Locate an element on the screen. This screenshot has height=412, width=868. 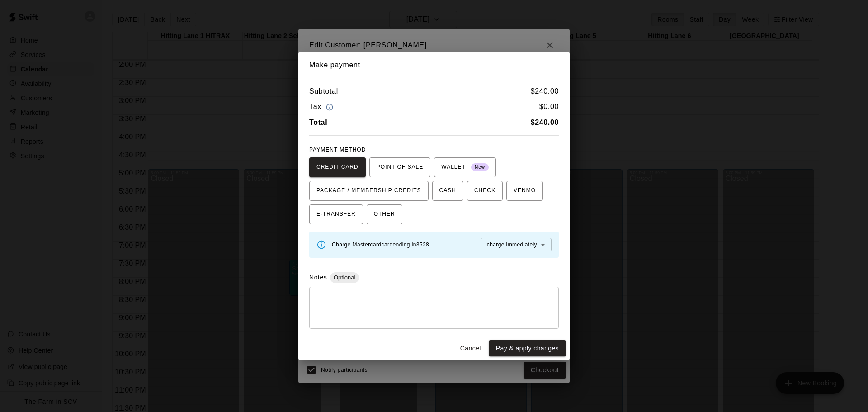
h2: Make payment is located at coordinates (434, 65).